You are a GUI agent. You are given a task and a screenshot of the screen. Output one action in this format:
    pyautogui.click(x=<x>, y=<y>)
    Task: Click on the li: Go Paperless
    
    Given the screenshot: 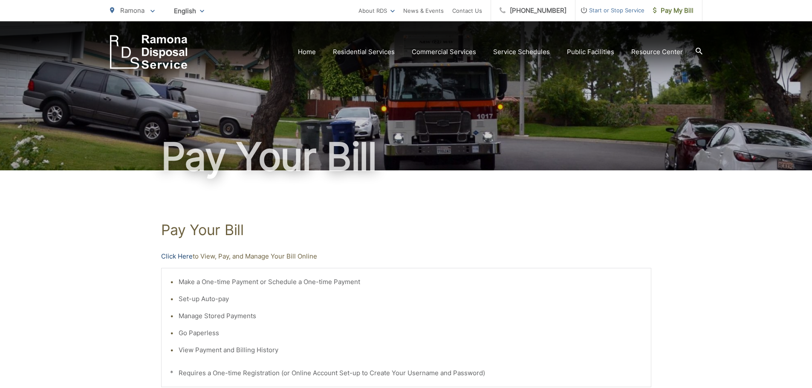 What is the action you would take?
    pyautogui.click(x=410, y=333)
    